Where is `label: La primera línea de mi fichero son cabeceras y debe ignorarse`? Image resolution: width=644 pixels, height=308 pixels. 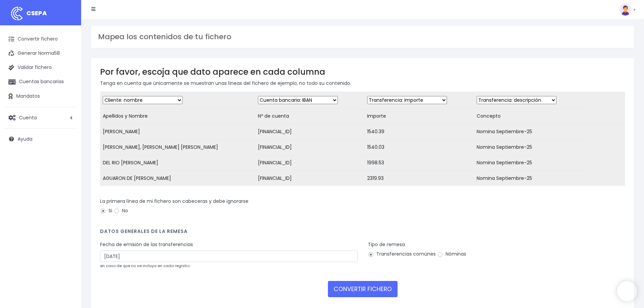 label: La primera línea de mi fichero son cabeceras y debe ignorarse is located at coordinates (174, 201).